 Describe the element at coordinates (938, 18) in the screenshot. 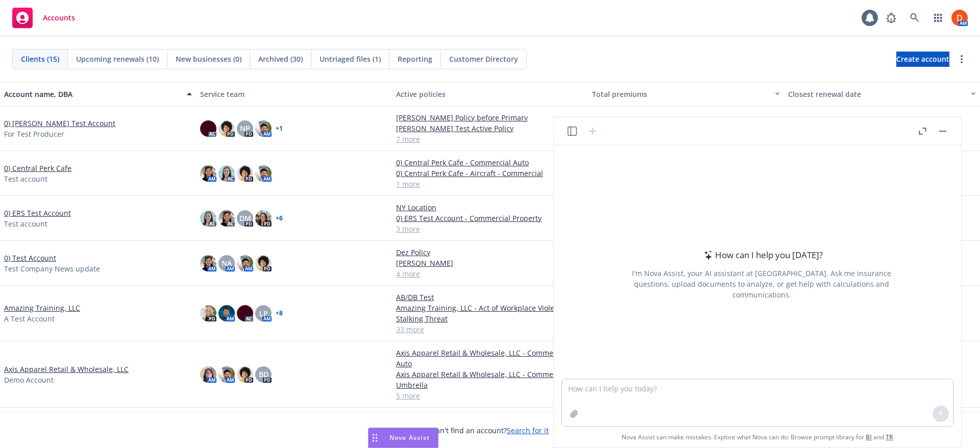

I see `a: Switch app` at that location.